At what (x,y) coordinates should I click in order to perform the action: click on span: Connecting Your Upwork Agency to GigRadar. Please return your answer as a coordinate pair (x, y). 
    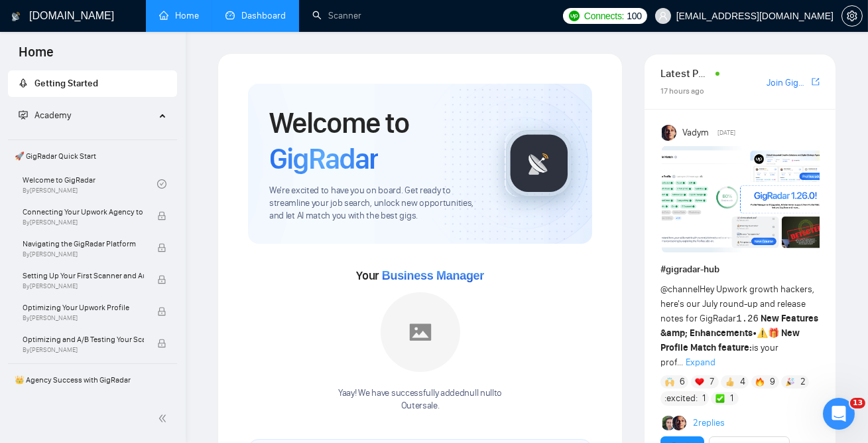
    Looking at the image, I should click on (83, 212).